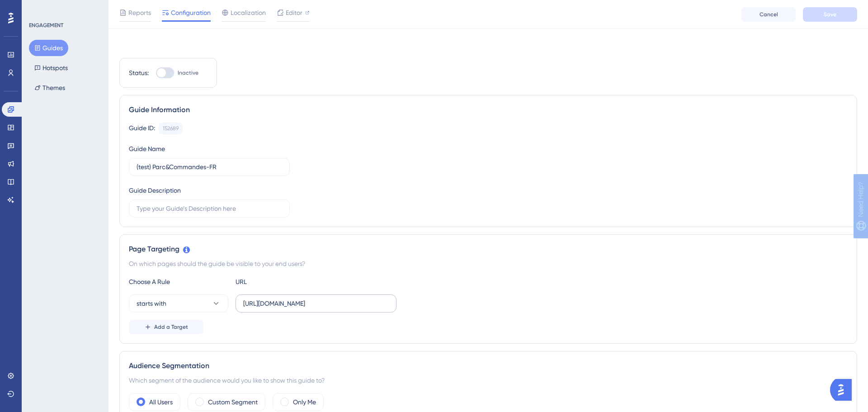 The height and width of the screenshot is (412, 868). I want to click on span: starts with, so click(152, 304).